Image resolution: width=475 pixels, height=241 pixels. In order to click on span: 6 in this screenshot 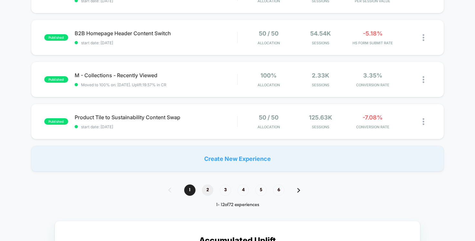, I will do `click(279, 190)`.